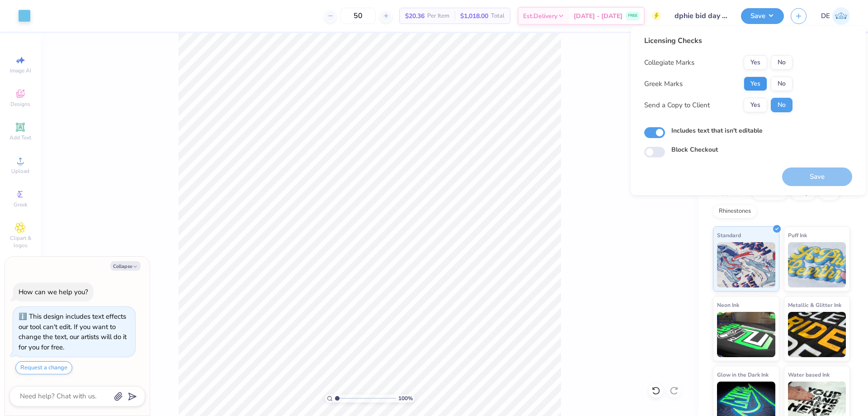 This screenshot has height=416, width=868. What do you see at coordinates (746, 334) in the screenshot?
I see `img: Neon Ink` at bounding box center [746, 334].